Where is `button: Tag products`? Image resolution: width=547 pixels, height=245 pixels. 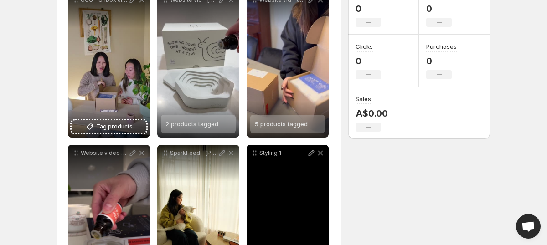 button: Tag products is located at coordinates (109, 127).